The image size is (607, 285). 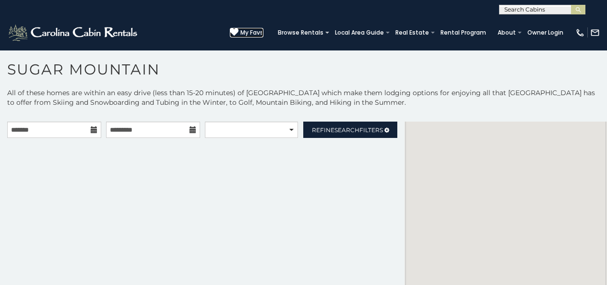 What do you see at coordinates (507, 33) in the screenshot?
I see `a: About` at bounding box center [507, 33].